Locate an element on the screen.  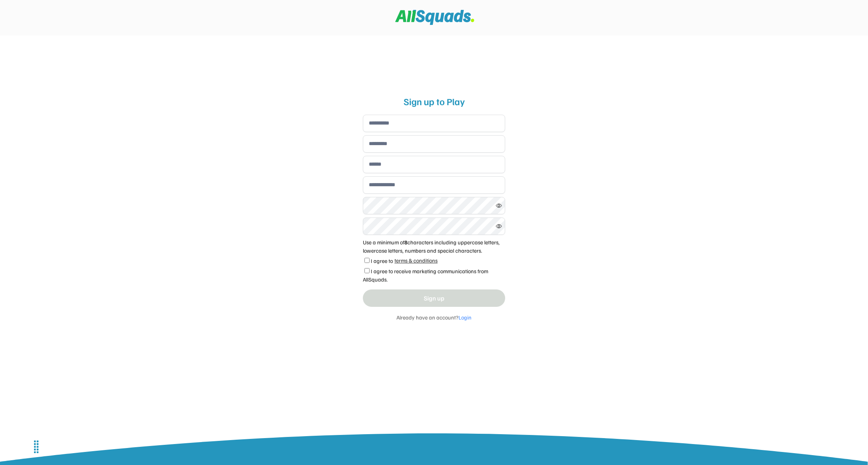
label: I agree to is located at coordinates (382, 260).